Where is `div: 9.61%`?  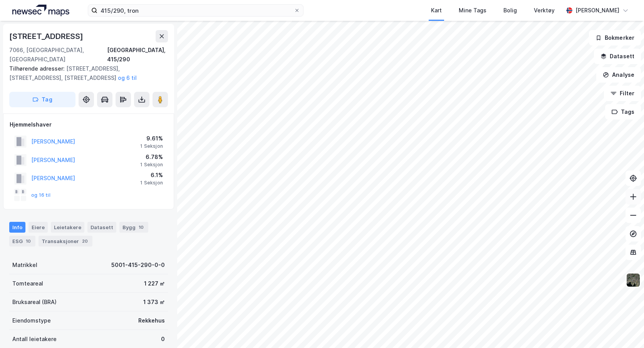
div: 9.61% is located at coordinates (152, 138).